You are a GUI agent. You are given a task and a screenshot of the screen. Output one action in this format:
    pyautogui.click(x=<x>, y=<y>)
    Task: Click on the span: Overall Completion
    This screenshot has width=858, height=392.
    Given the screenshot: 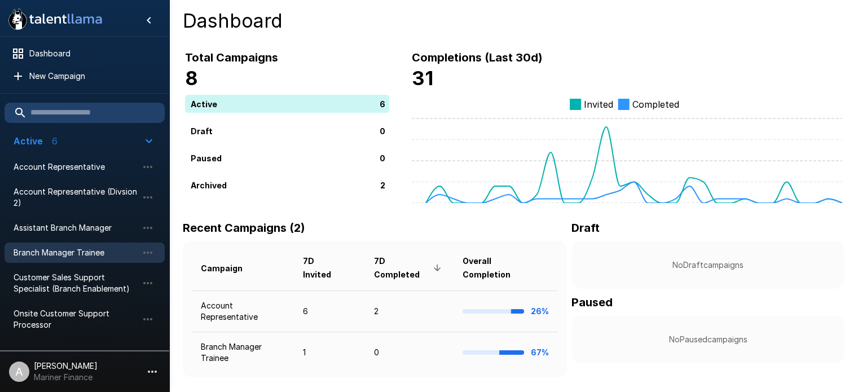 What is the action you would take?
    pyautogui.click(x=506, y=268)
    